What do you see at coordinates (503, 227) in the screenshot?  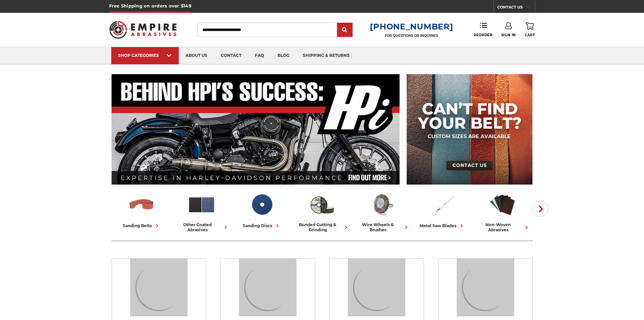 I see `div: non-woven abrasives` at bounding box center [503, 227].